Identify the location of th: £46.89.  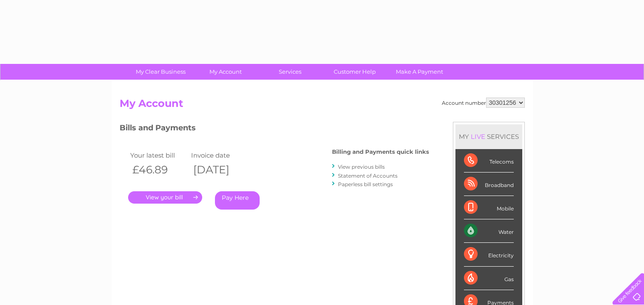
(159, 170).